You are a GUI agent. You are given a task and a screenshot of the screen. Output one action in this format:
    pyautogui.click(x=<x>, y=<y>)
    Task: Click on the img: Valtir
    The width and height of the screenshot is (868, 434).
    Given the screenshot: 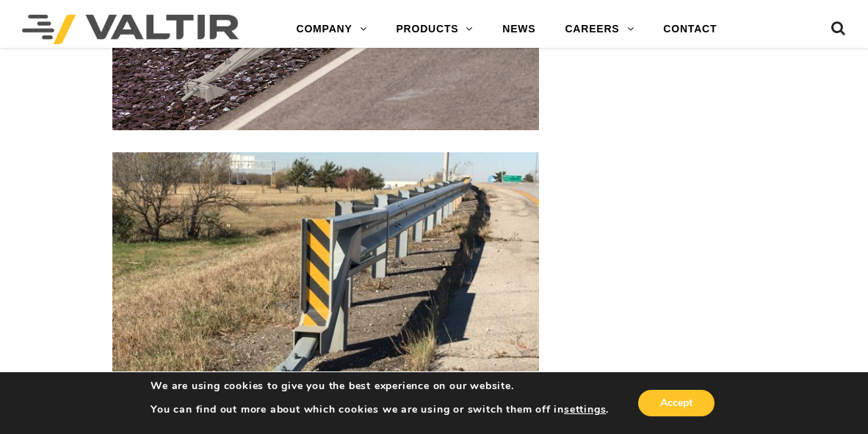 What is the action you would take?
    pyautogui.click(x=130, y=30)
    